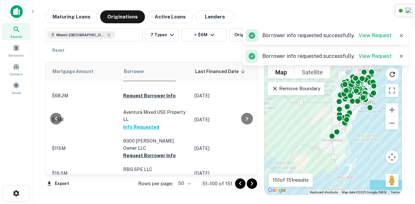  Describe the element at coordinates (265, 35) in the screenshot. I see `button: Originated Last 6 Months` at that location.